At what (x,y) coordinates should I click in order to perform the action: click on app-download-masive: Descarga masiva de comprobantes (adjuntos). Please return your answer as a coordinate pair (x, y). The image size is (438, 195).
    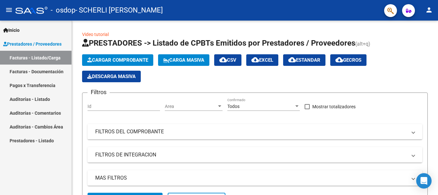
    Looking at the image, I should click on (111, 76).